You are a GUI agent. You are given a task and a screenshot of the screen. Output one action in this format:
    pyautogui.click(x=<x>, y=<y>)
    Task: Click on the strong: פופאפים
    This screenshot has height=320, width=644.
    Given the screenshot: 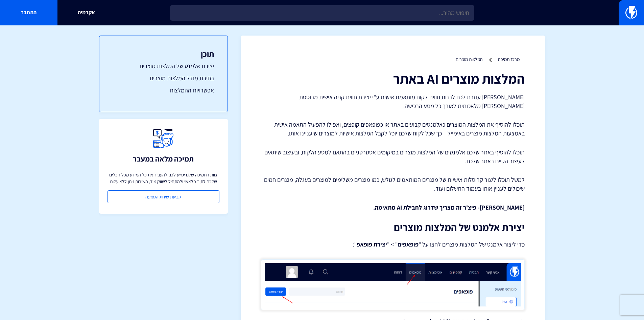 What is the action you would take?
    pyautogui.click(x=408, y=244)
    